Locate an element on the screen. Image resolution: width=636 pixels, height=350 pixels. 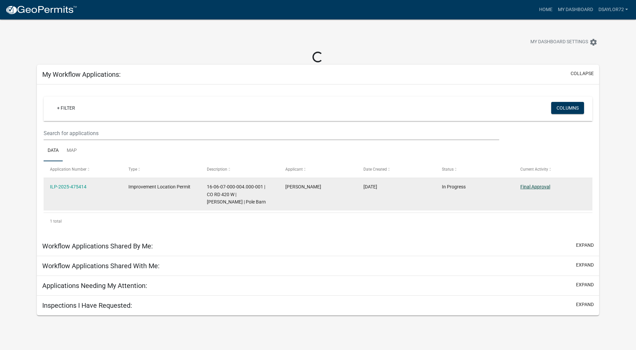
datatable-header-cell: Status is located at coordinates (475, 169).